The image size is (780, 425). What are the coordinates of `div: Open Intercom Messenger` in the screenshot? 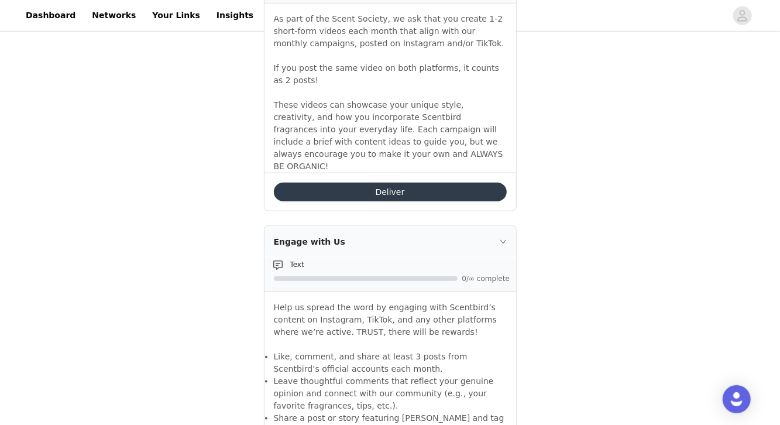 It's located at (736, 399).